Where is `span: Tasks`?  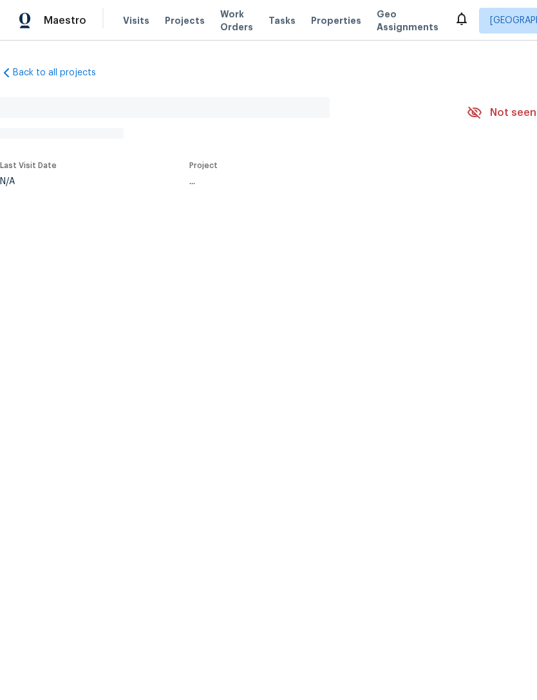
span: Tasks is located at coordinates (282, 21).